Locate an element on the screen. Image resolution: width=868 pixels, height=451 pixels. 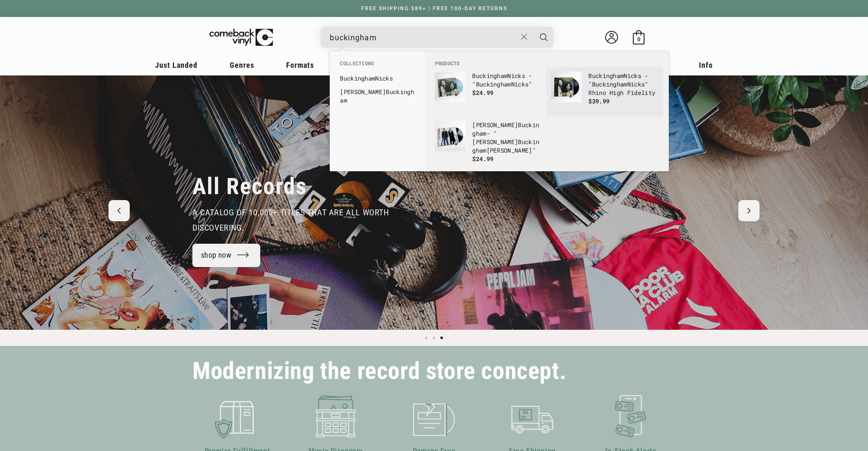
button: Close is located at coordinates (525, 37).